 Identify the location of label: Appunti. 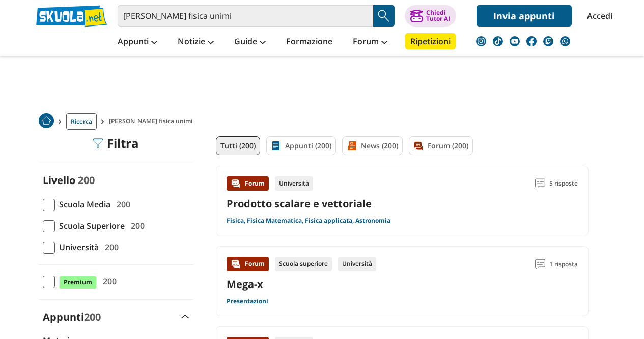
(72, 316).